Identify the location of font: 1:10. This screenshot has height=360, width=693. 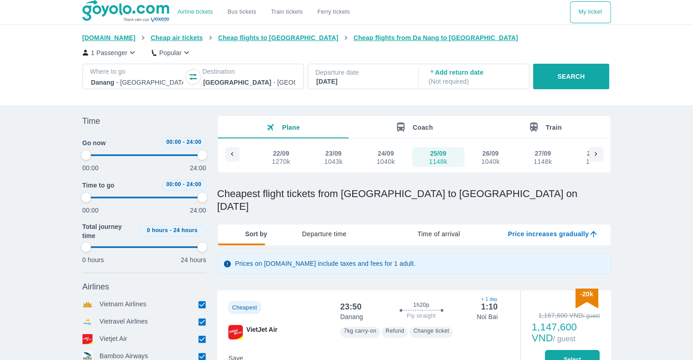
(489, 307).